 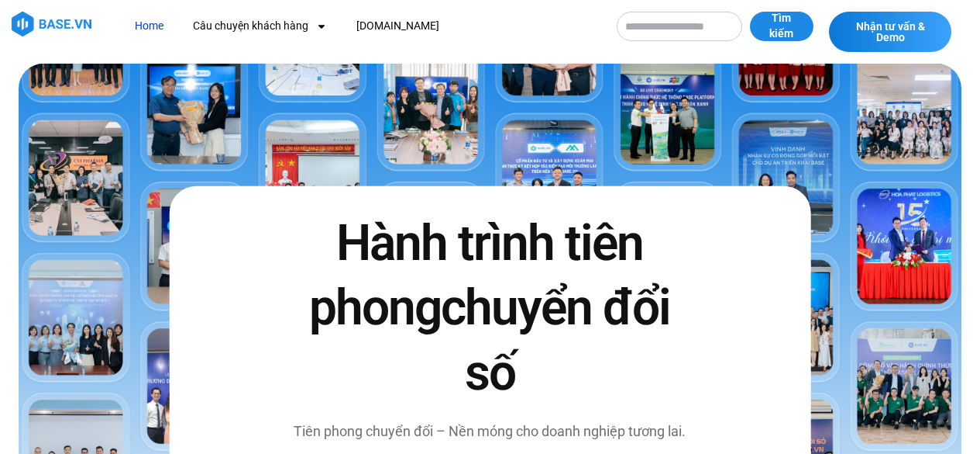 What do you see at coordinates (890, 32) in the screenshot?
I see `span: Nhận tư vấn & Demo` at bounding box center [890, 32].